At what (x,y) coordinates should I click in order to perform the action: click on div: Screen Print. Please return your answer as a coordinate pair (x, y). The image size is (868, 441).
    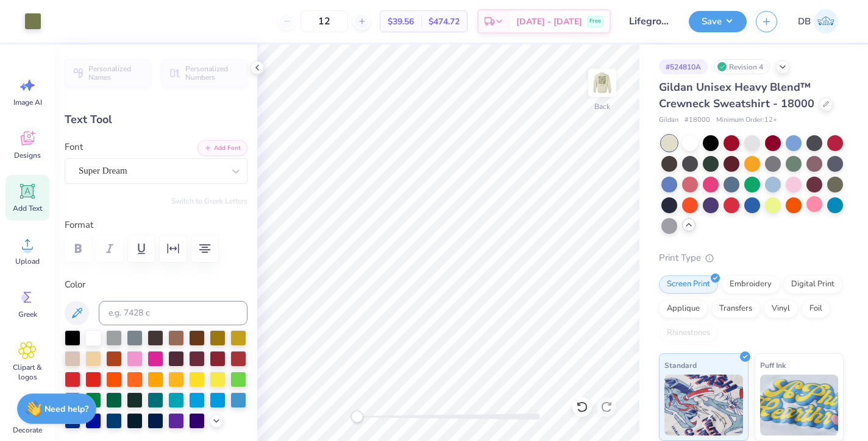
    Looking at the image, I should click on (688, 285).